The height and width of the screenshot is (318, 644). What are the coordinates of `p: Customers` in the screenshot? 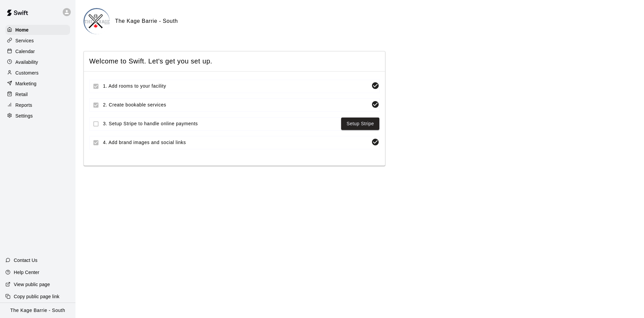 It's located at (27, 73).